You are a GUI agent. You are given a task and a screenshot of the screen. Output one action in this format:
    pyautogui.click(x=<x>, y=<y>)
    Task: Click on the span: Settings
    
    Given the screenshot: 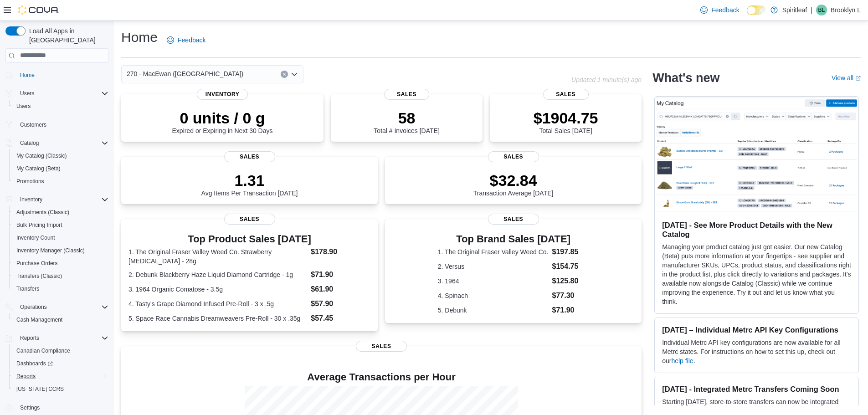 What is the action you would take?
    pyautogui.click(x=62, y=408)
    